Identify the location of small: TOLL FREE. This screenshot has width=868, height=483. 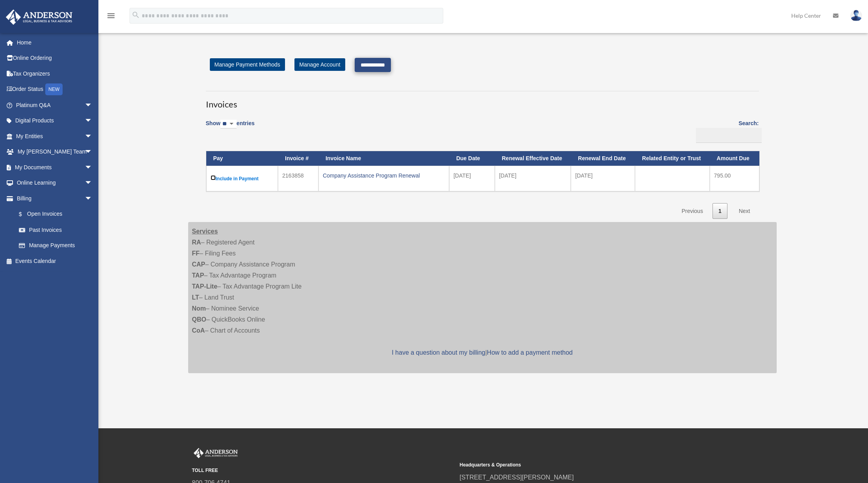
(323, 471).